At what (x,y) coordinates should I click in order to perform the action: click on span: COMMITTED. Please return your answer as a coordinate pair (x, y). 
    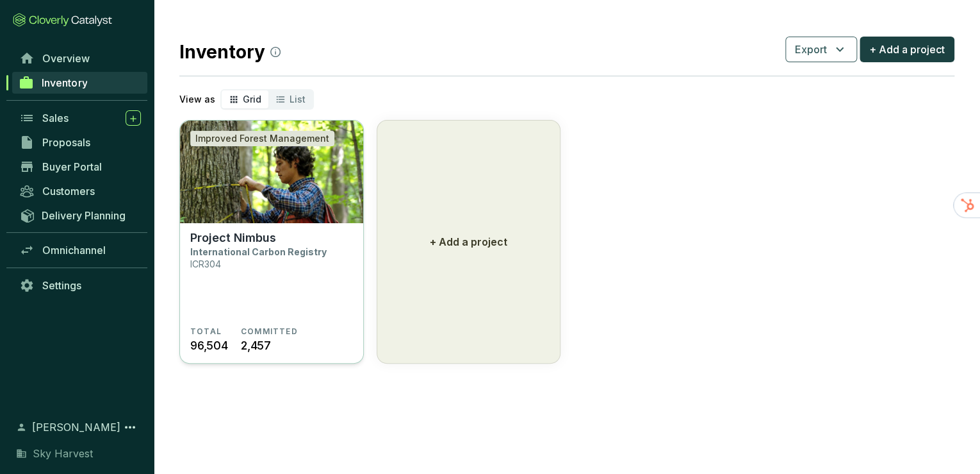
    Looking at the image, I should click on (269, 331).